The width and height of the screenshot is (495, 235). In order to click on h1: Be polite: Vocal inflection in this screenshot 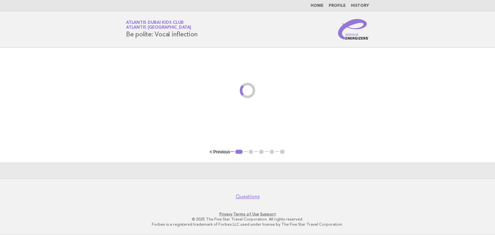, I will do `click(162, 29)`.